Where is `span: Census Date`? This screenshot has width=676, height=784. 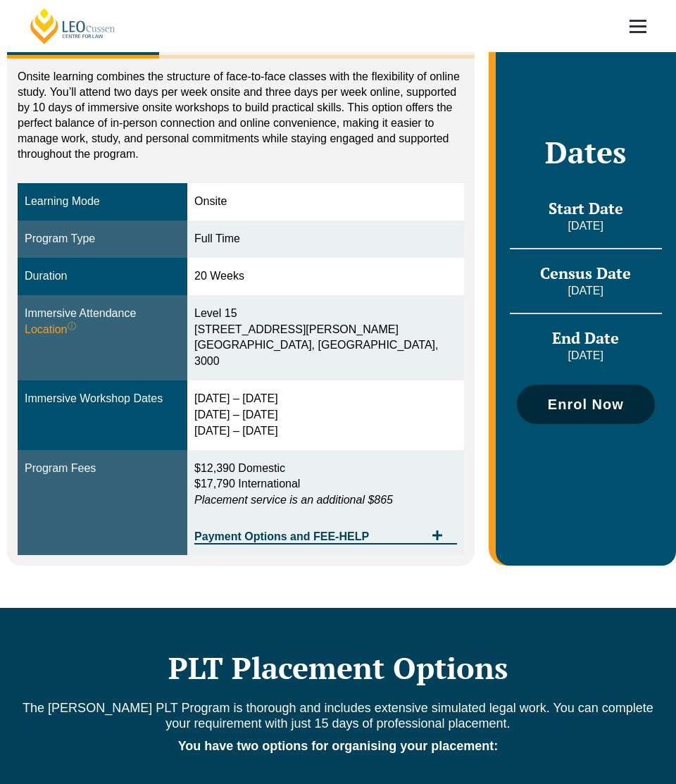 span: Census Date is located at coordinates (586, 273).